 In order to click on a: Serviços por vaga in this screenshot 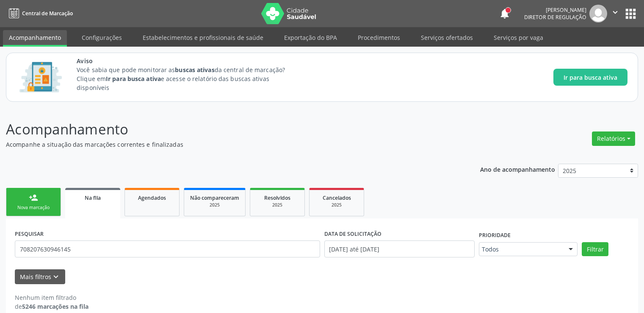, I will do `click(518, 37)`.